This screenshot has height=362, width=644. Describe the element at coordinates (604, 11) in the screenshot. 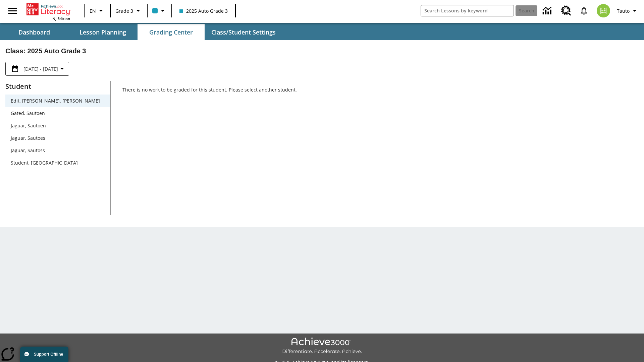

I see `img: avatar image` at that location.